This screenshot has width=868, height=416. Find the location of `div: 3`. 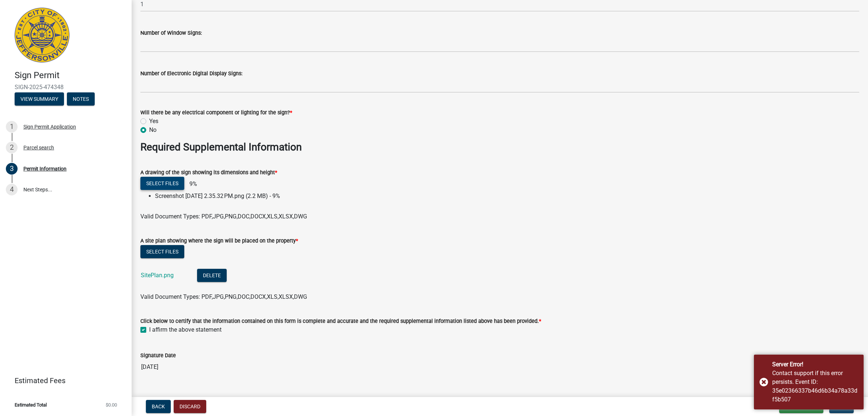

div: 3 is located at coordinates (11, 169).